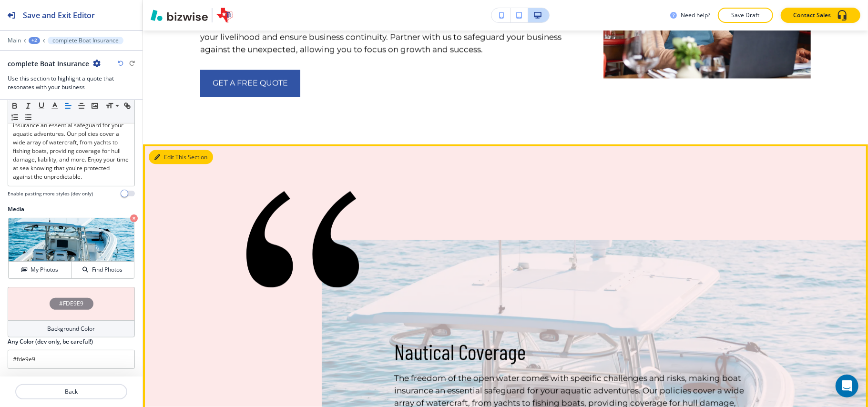 The image size is (868, 407). Describe the element at coordinates (85, 40) in the screenshot. I see `button: complete Boat Insurance` at that location.